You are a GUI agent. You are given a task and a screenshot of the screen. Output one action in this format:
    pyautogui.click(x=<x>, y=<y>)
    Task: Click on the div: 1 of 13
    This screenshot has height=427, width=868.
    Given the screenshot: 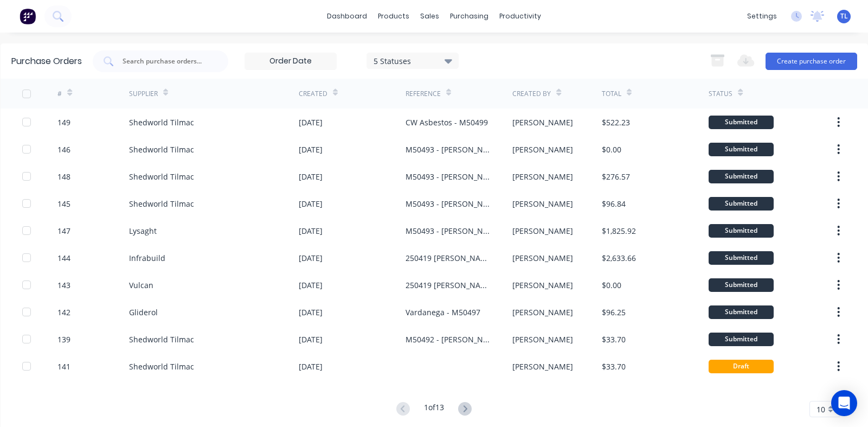 What is the action you would take?
    pyautogui.click(x=434, y=409)
    